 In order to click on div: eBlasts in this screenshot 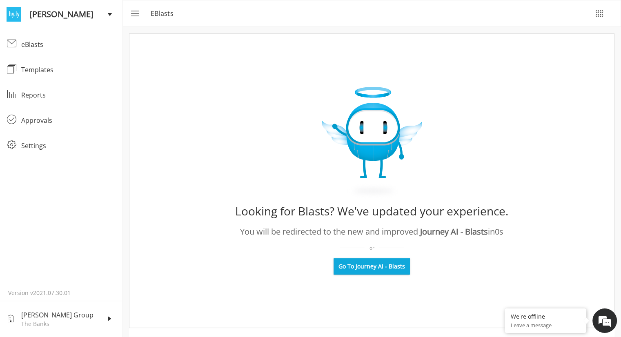, I will do `click(68, 45)`.